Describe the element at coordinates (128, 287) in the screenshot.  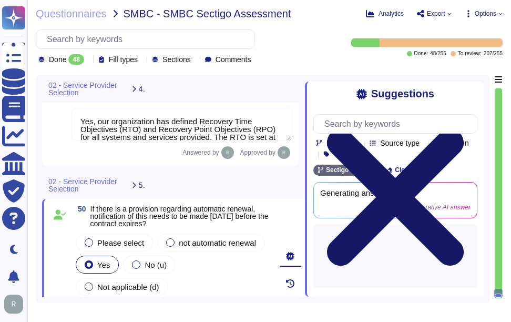
I see `span: Not applicable (d)` at that location.